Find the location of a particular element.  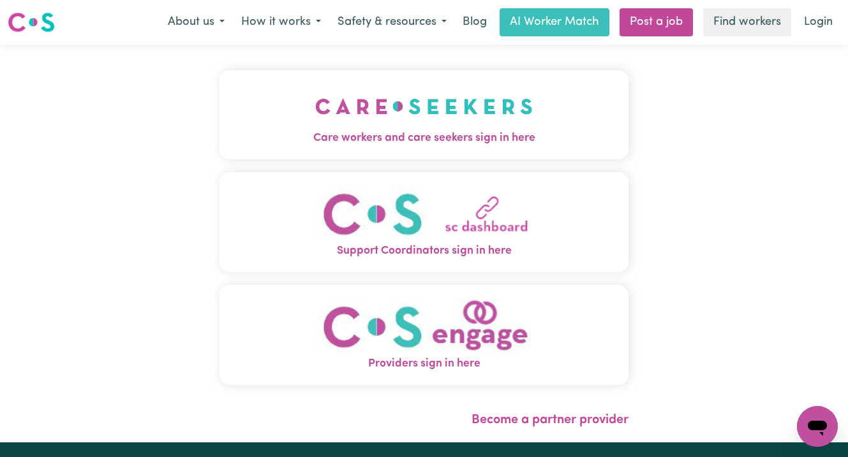

button: Support Coordinators sign in here is located at coordinates (424, 222).